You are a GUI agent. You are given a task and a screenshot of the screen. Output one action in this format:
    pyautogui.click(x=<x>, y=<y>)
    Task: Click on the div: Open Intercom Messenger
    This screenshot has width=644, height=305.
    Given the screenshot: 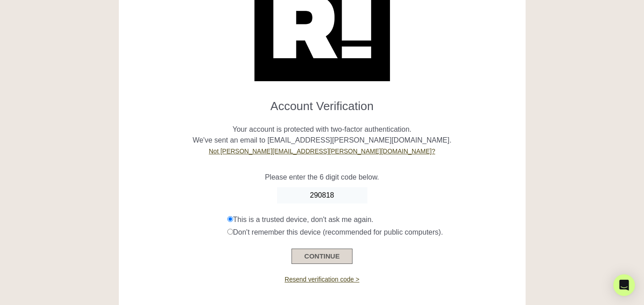 What is the action you would take?
    pyautogui.click(x=624, y=285)
    